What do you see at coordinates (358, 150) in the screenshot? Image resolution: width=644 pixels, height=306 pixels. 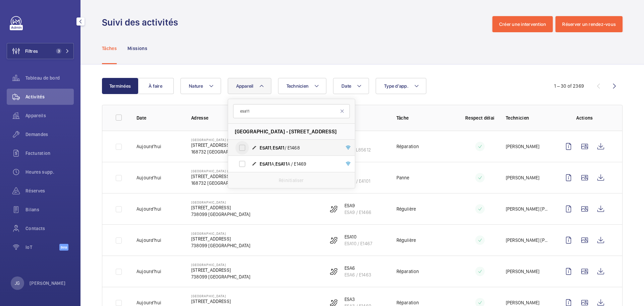 I see `p: FL2 / L85612` at bounding box center [358, 150].